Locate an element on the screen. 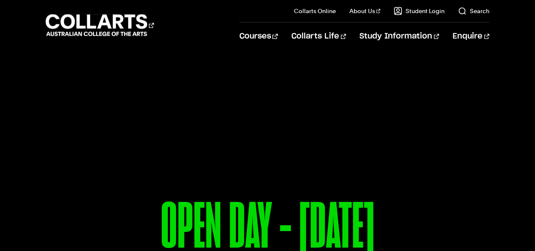 The height and width of the screenshot is (251, 535). a: Enquire is located at coordinates (470, 36).